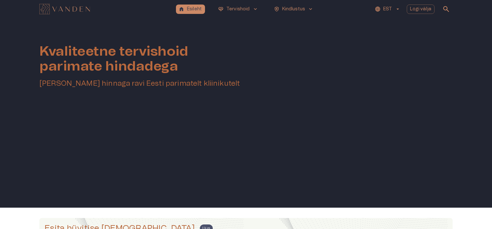 The image size is (492, 229). What do you see at coordinates (221, 9) in the screenshot?
I see `span: ecg_heart` at bounding box center [221, 9].